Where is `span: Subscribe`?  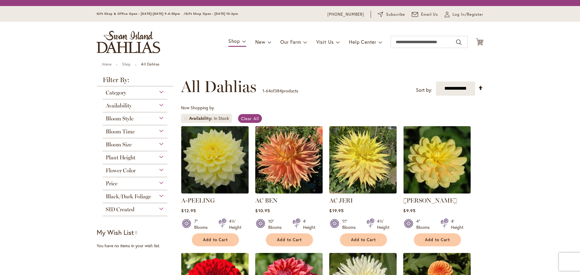
span: Subscribe is located at coordinates (396, 15).